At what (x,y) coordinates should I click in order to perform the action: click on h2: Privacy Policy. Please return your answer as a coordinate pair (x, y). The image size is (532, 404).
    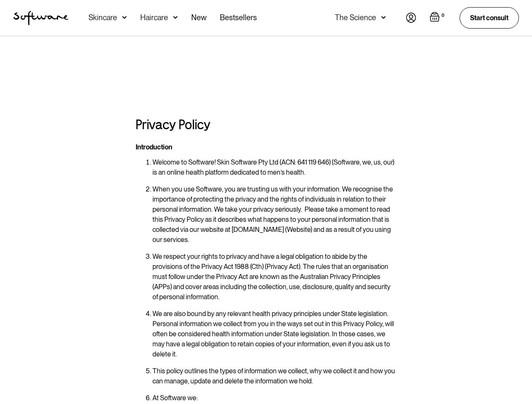
    Looking at the image, I should click on (172, 124).